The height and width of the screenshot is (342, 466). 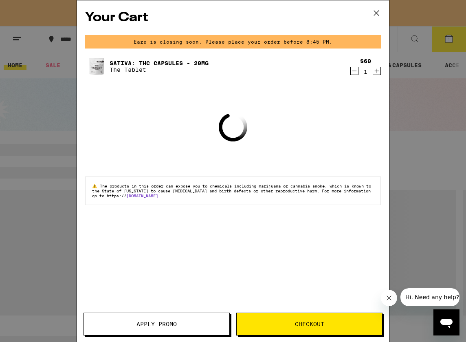 I want to click on button: Decrement, so click(x=355, y=71).